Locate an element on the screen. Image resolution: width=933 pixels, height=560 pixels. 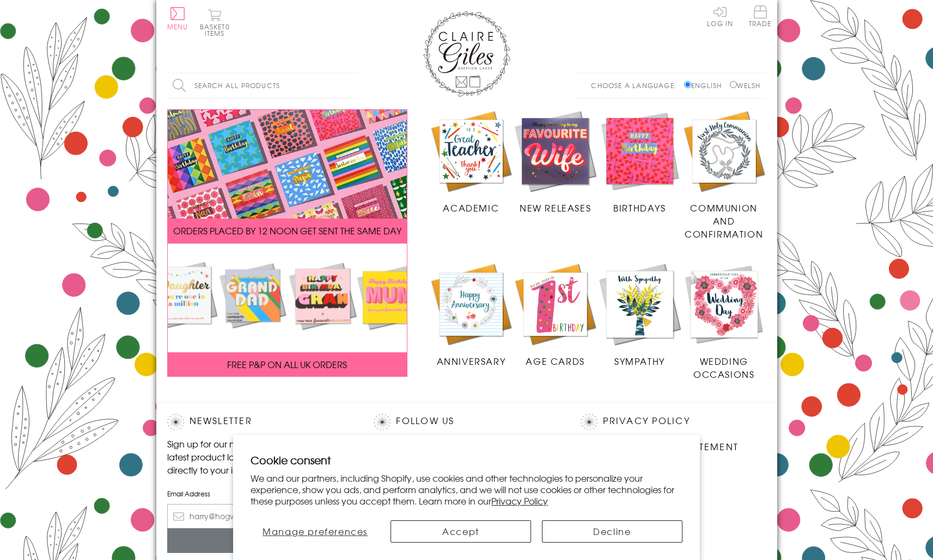
a: Trade is located at coordinates (760, 17).